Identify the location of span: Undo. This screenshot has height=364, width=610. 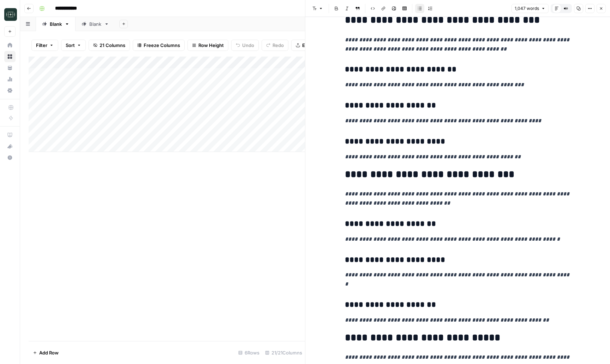
(248, 45).